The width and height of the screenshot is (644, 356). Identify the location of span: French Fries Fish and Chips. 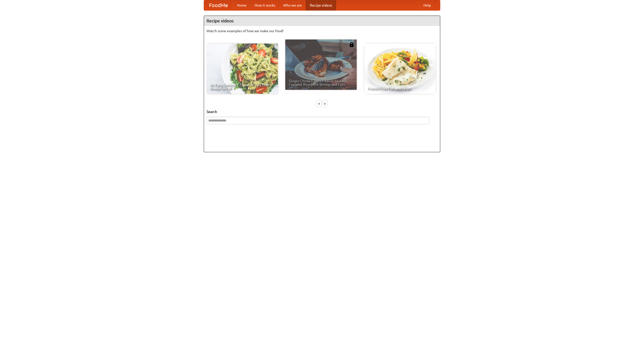
(400, 89).